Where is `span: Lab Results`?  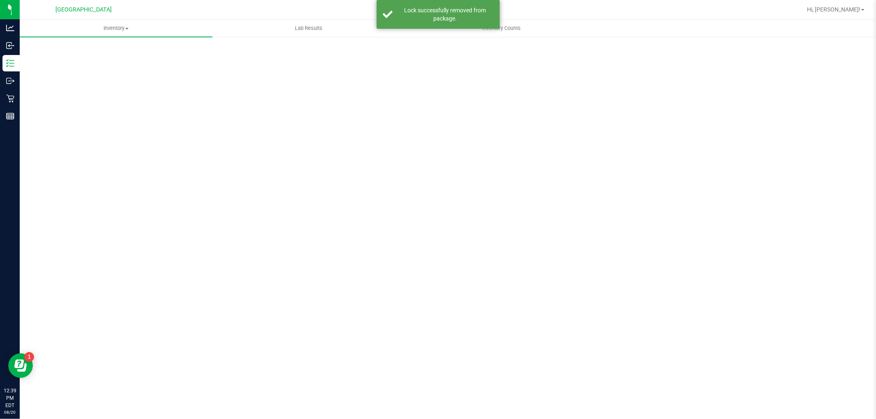 span: Lab Results is located at coordinates (309, 28).